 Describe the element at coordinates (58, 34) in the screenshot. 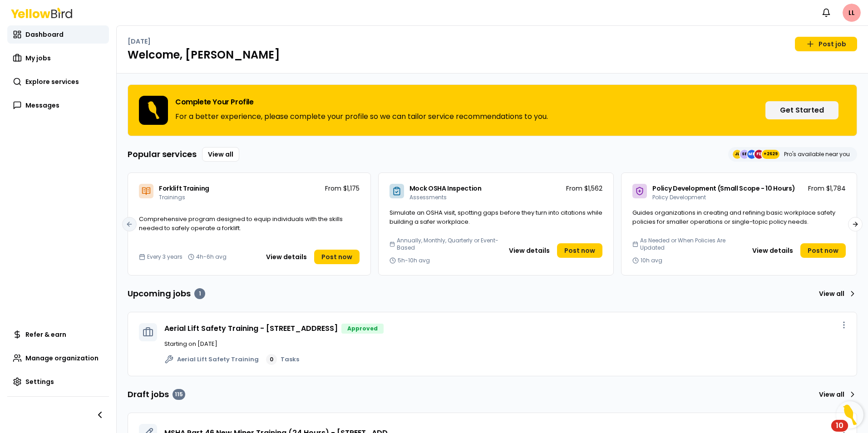

I see `a: Dashboard` at that location.